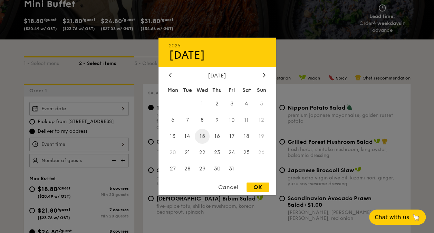 The image size is (434, 233). I want to click on span: 22, so click(202, 152).